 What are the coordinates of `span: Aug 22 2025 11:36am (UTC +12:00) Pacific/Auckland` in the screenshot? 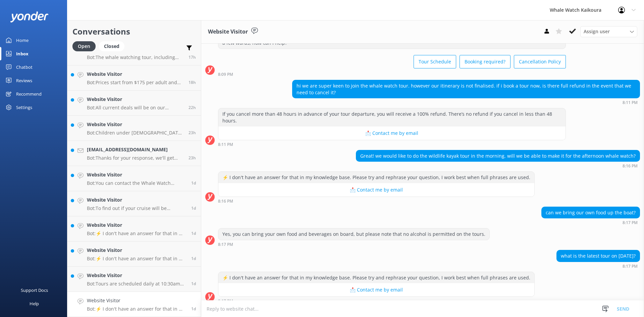 It's located at (192, 107).